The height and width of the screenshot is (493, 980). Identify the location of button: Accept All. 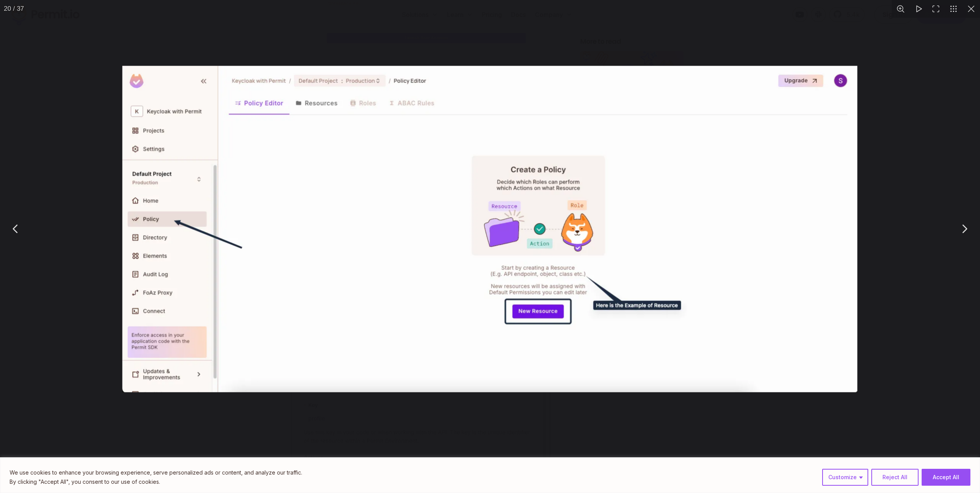
(946, 478).